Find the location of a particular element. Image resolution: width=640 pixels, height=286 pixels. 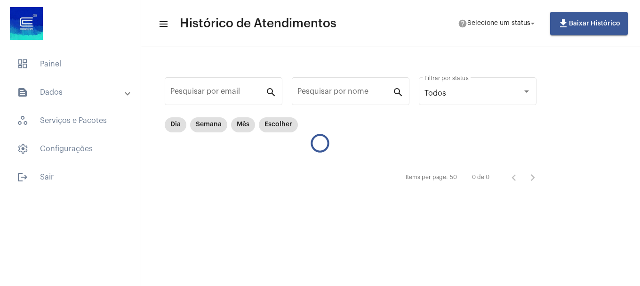

div: 0 de 0 is located at coordinates (480, 177).